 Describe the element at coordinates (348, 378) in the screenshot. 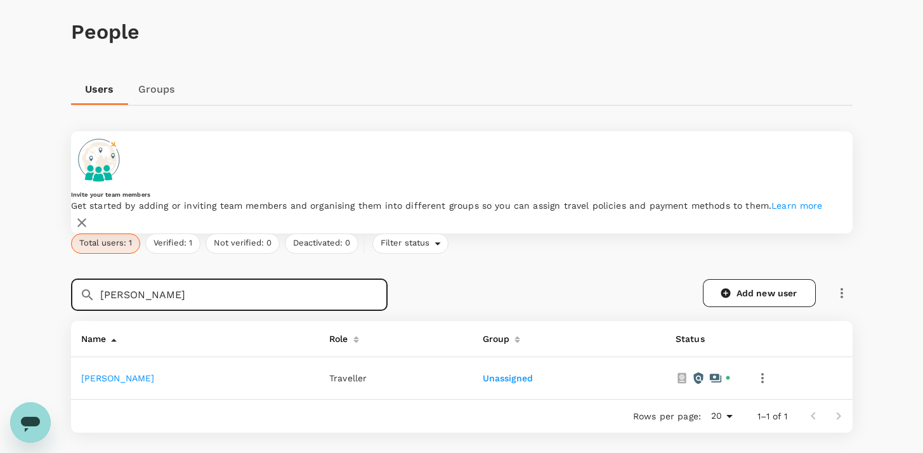

I see `span: Traveller` at that location.